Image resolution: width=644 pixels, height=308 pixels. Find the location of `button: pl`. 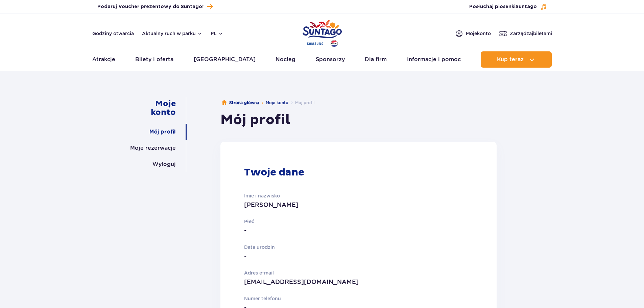

button: pl is located at coordinates (217, 33).